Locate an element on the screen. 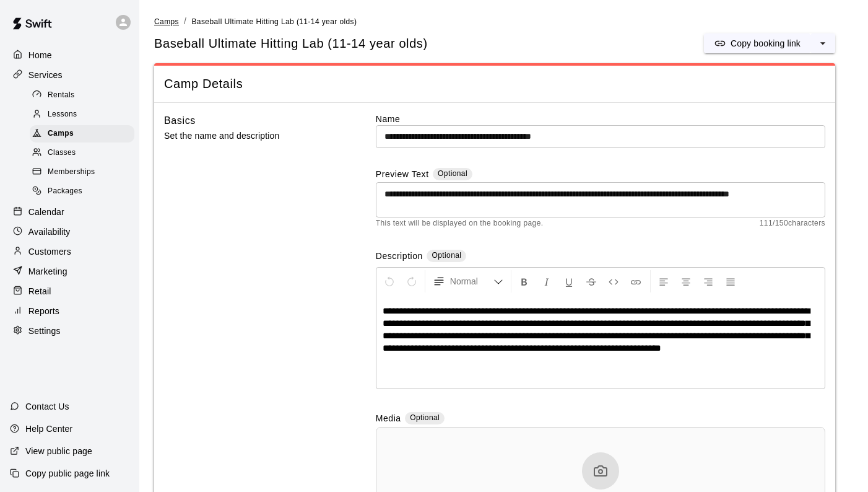 This screenshot has height=492, width=868. div: Calendar is located at coordinates (69, 212).